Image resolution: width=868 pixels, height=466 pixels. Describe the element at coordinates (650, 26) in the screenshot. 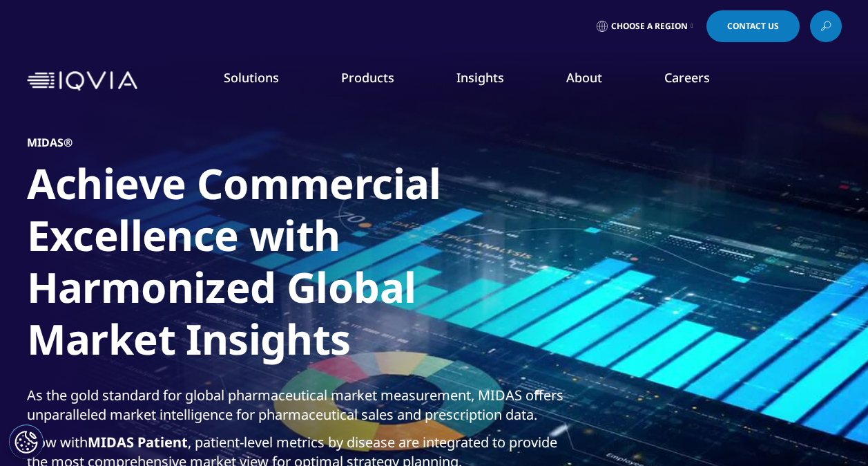

I see `span: Choose a Region` at that location.